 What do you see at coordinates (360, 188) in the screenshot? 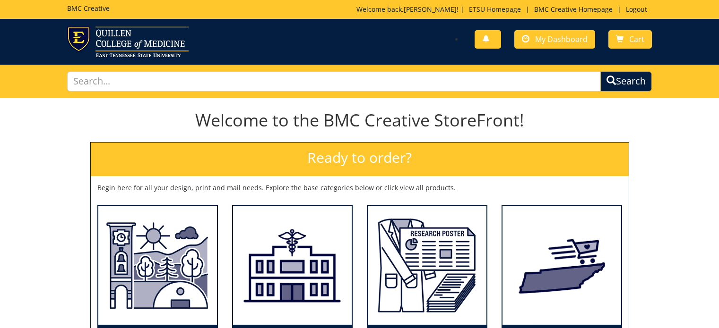
I see `p: Begin here for all your design, print and mail needs. Explore the base categories below or click ...` at bounding box center [360, 188].